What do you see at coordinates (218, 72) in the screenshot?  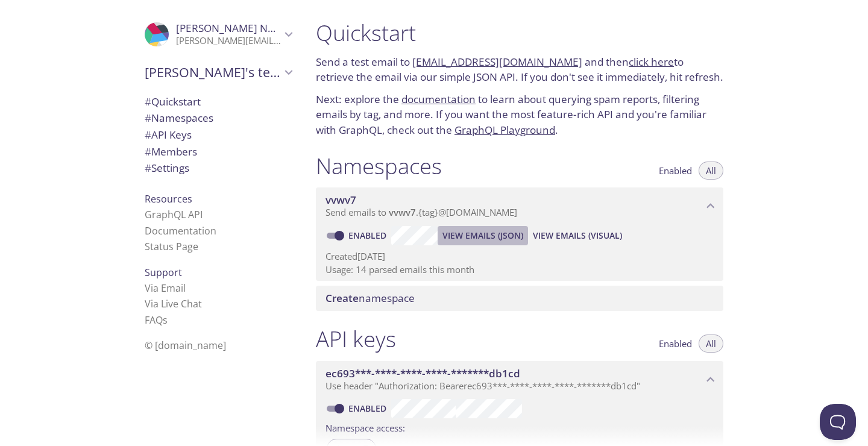 I see `div: Ana's team` at bounding box center [218, 72].